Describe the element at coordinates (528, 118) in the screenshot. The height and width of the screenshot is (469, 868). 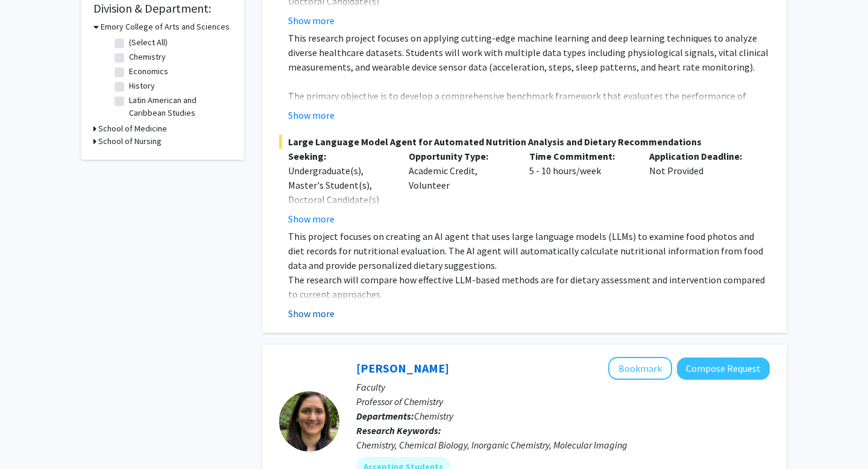
I see `p: The primary objective is to develop a comprehensive benchmark framework that evaluates the perfor...` at that location.